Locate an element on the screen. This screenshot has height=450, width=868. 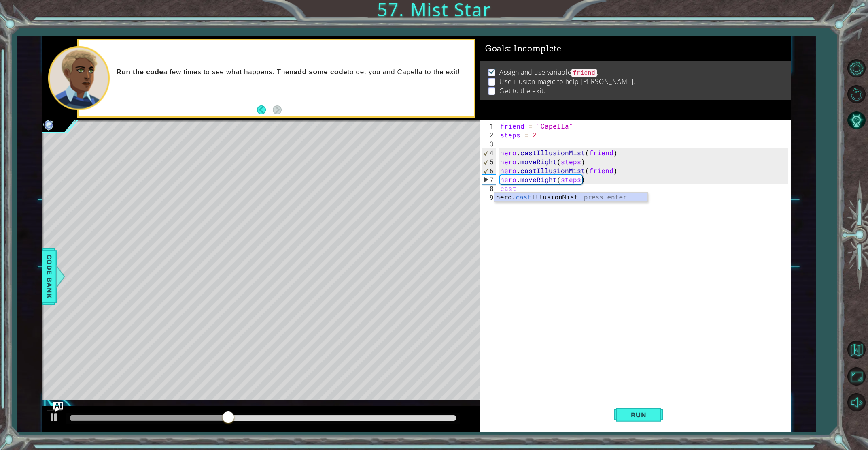
p: a few times to see what happens. Then to get you and Capella to the exit! is located at coordinates (292, 72).